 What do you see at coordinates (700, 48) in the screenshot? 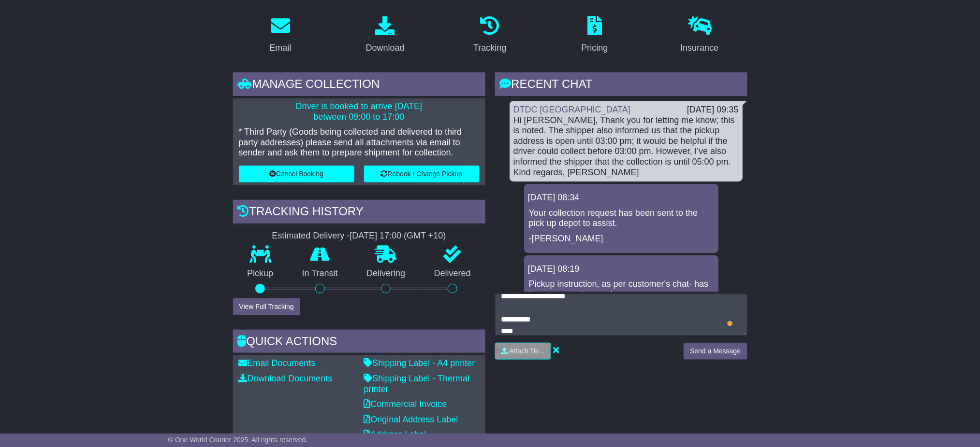
I see `div: Insurance` at bounding box center [700, 48].